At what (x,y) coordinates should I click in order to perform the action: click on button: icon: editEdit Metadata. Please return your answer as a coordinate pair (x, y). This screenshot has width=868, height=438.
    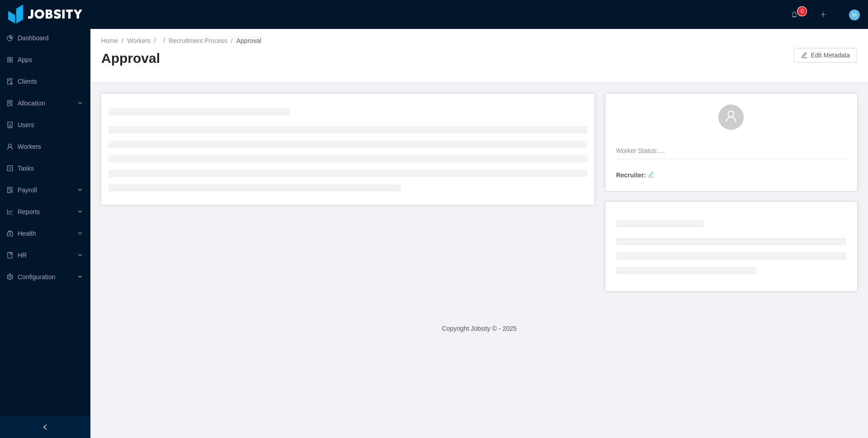
    Looking at the image, I should click on (826, 55).